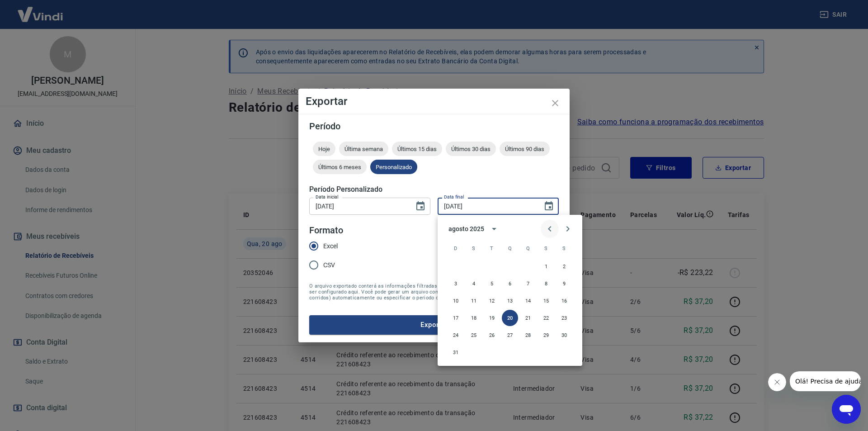 The image size is (868, 431). What do you see at coordinates (528, 317) in the screenshot?
I see `button: 21` at bounding box center [528, 317].